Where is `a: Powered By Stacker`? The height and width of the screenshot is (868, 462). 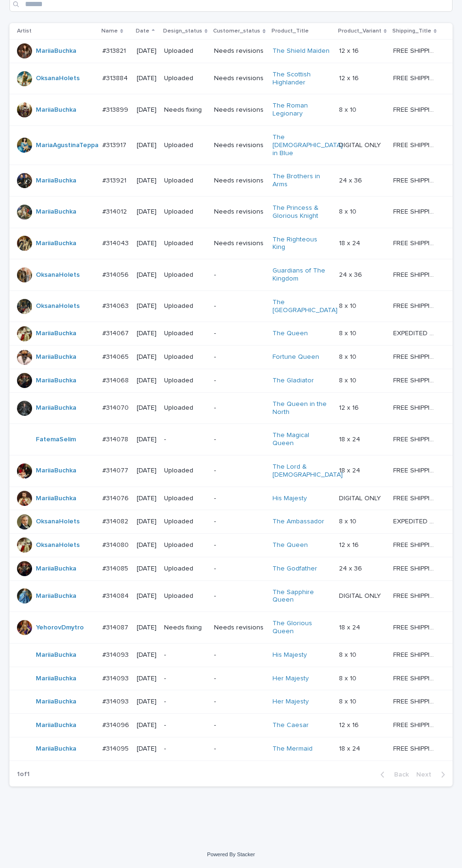 a: Powered By Stacker is located at coordinates (231, 855).